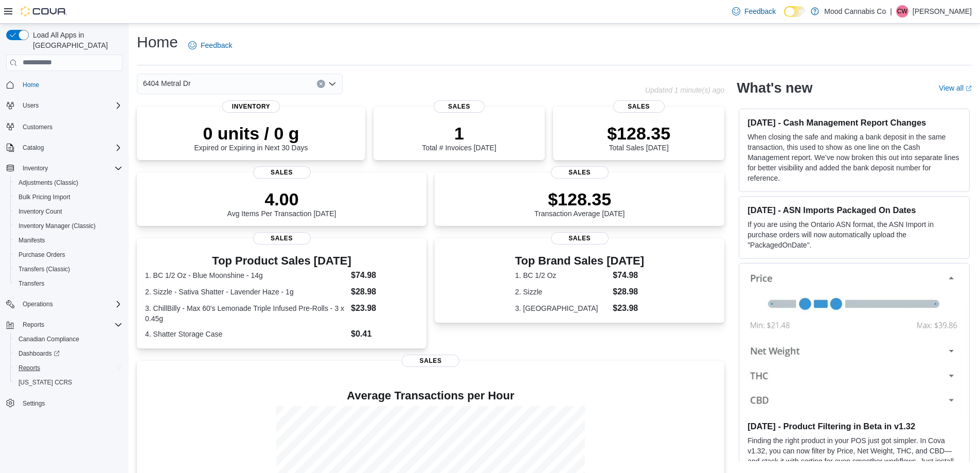 The width and height of the screenshot is (980, 473). Describe the element at coordinates (684, 90) in the screenshot. I see `p: Updated 1 minute(s) ago` at that location.